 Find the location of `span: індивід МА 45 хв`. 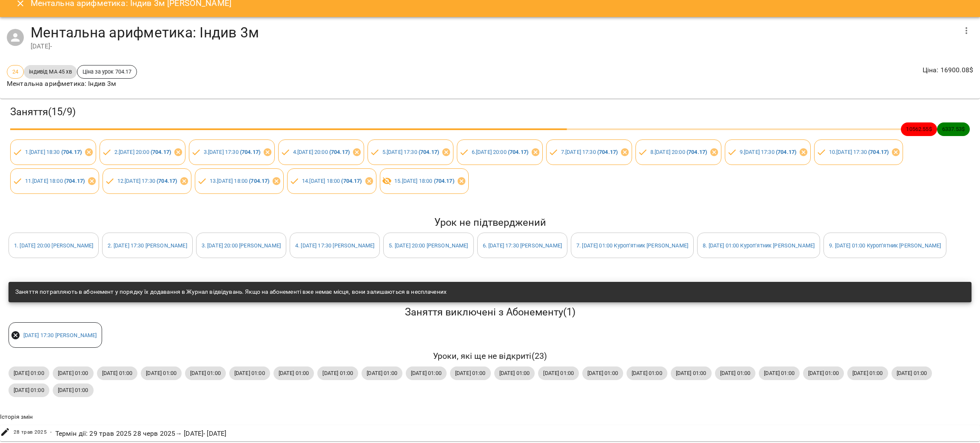

span: індивід МА 45 хв is located at coordinates (50, 71).